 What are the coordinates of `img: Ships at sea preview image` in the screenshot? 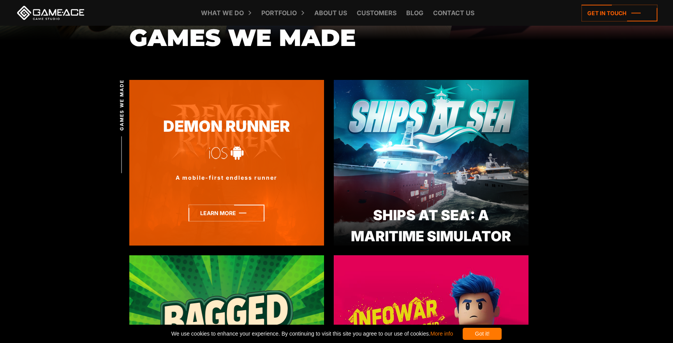 It's located at (431, 162).